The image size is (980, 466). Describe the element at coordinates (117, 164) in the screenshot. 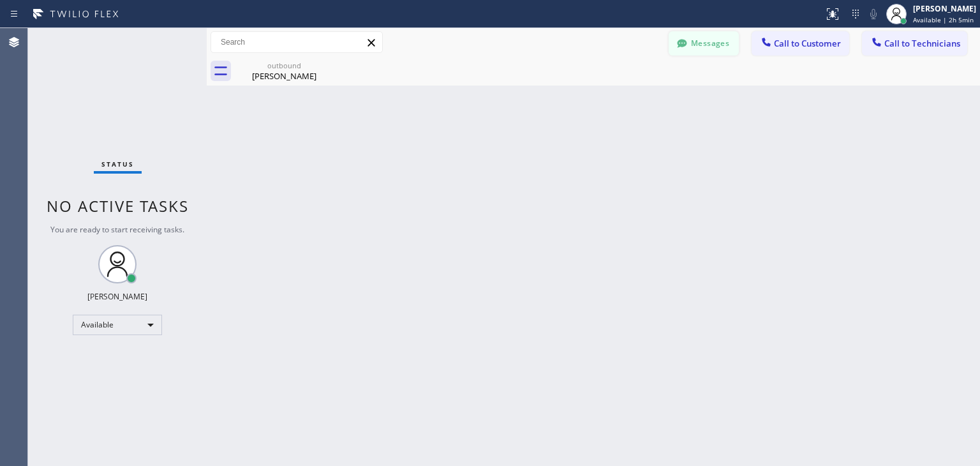

I see `span: Status` at that location.